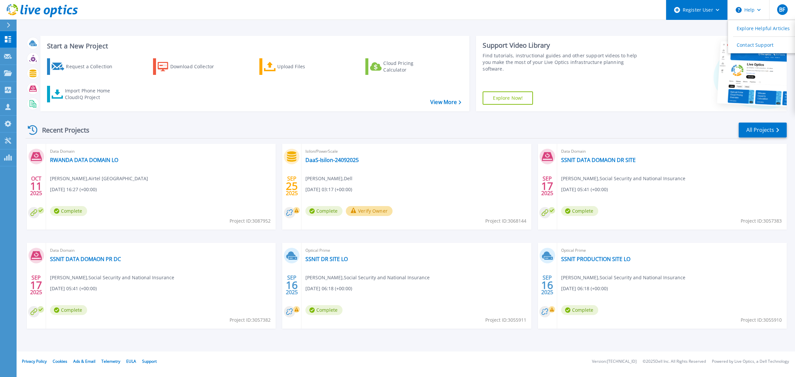 The height and width of the screenshot is (377, 795). What do you see at coordinates (782, 10) in the screenshot?
I see `span: BF` at bounding box center [782, 10].